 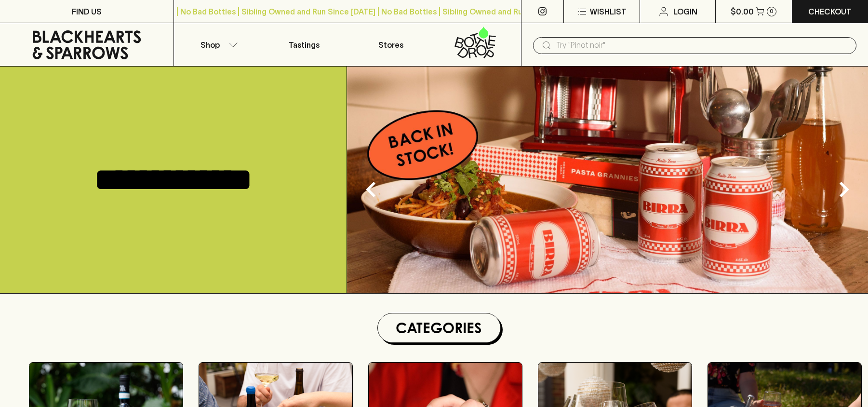 I want to click on button: Shop, so click(x=217, y=44).